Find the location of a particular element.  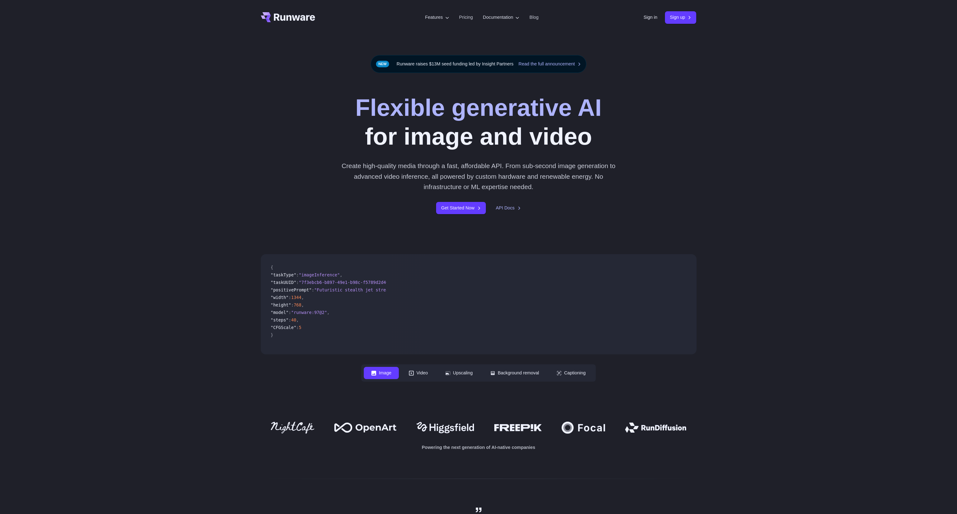

span: 768 is located at coordinates (297, 305).